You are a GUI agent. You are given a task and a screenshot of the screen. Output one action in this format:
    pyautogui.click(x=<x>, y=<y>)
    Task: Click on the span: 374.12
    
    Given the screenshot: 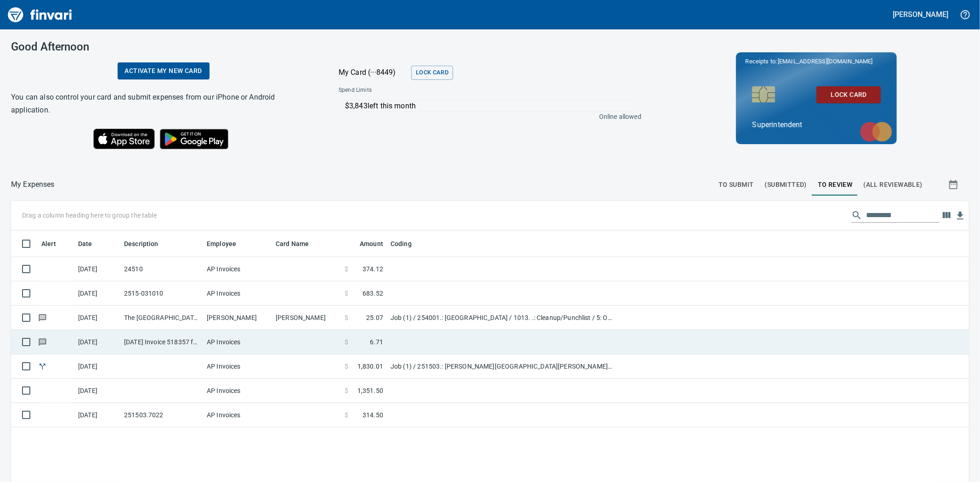 What is the action you would take?
    pyautogui.click(x=373, y=270)
    